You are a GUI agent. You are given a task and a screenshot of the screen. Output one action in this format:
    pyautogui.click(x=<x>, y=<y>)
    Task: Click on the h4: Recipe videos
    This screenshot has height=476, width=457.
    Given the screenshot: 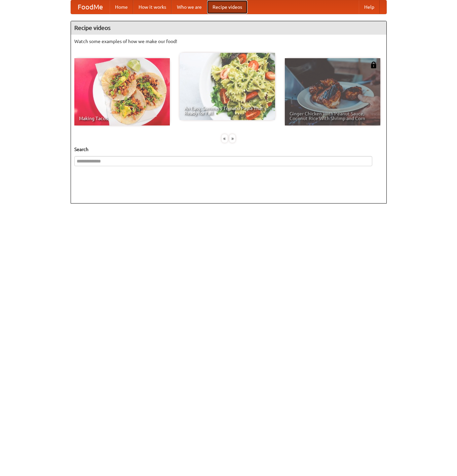 What is the action you would take?
    pyautogui.click(x=229, y=28)
    